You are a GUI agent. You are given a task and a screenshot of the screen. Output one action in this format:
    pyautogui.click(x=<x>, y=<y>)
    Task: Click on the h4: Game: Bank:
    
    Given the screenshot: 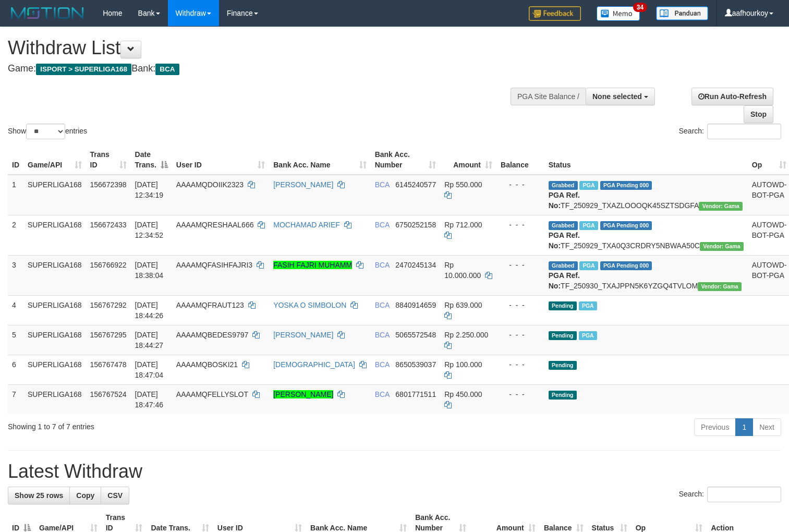 What is the action you would take?
    pyautogui.click(x=261, y=69)
    